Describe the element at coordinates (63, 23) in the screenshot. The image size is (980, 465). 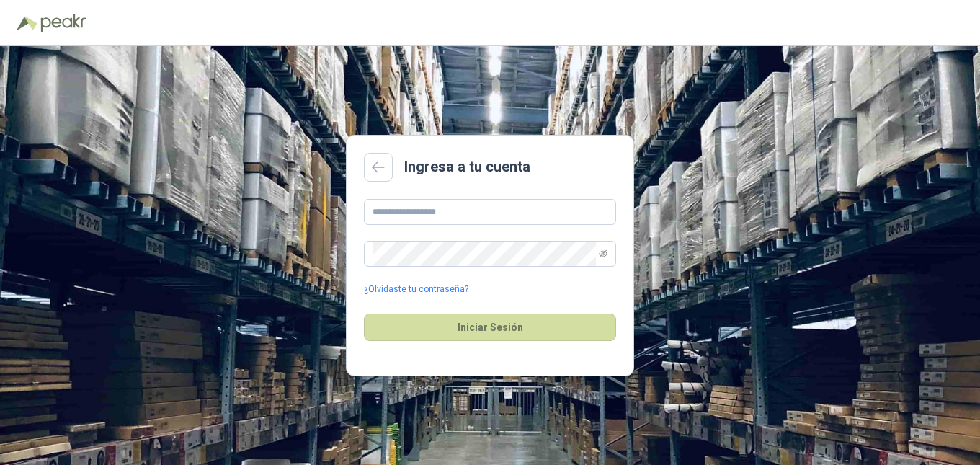
I see `img: Peakr` at that location.